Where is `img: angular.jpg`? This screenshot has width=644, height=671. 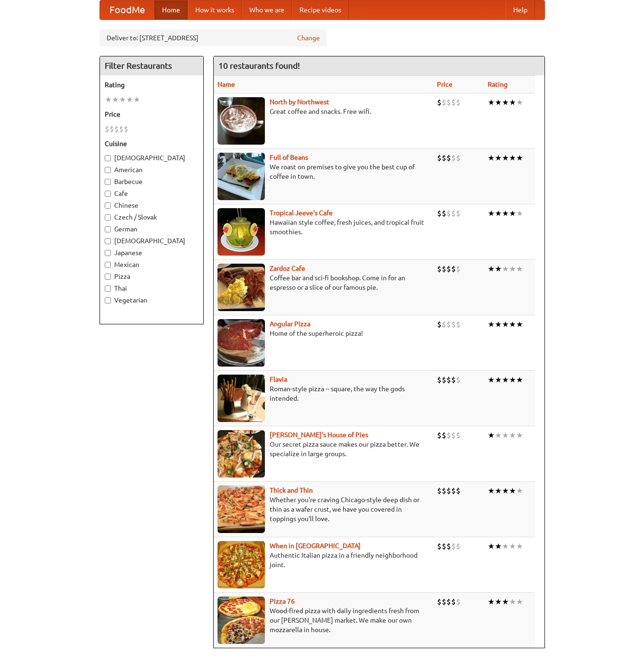 img: angular.jpg is located at coordinates (241, 343).